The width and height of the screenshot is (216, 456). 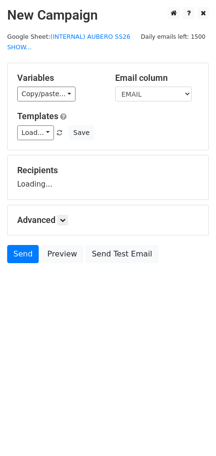 What do you see at coordinates (46, 94) in the screenshot?
I see `a: Copy/paste...` at bounding box center [46, 94].